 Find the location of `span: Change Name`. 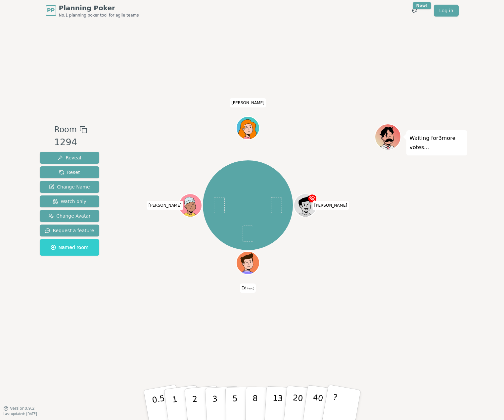

span: Change Name is located at coordinates (69, 187).